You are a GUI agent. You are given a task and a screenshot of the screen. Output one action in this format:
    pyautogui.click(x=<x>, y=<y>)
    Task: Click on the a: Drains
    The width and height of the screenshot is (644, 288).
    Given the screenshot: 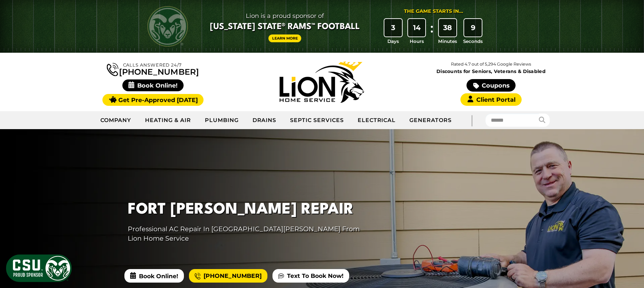 What is the action you would take?
    pyautogui.click(x=264, y=120)
    